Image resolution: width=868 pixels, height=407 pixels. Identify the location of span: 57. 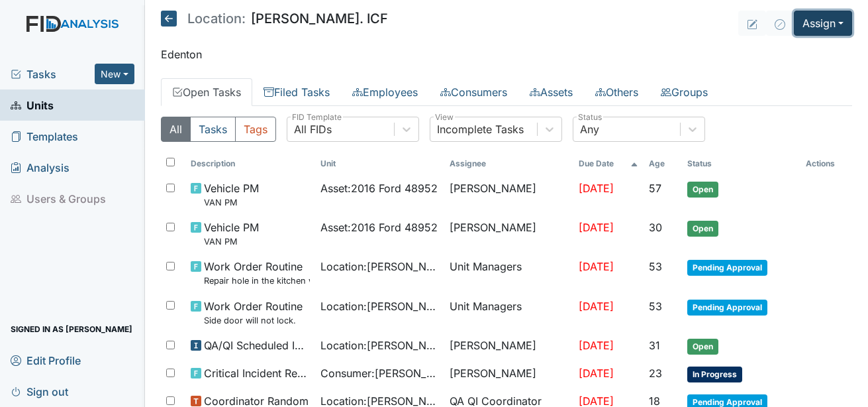
(655, 188).